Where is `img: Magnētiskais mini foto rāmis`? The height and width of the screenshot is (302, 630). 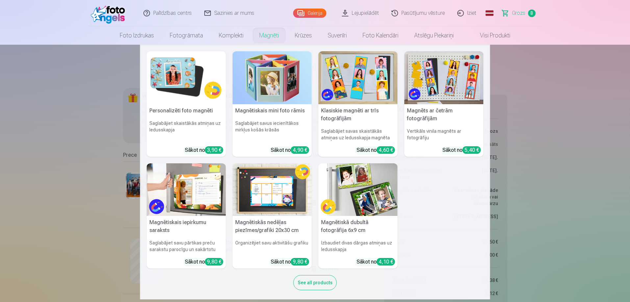
img: Magnētiskais mini foto rāmis is located at coordinates (272, 78).